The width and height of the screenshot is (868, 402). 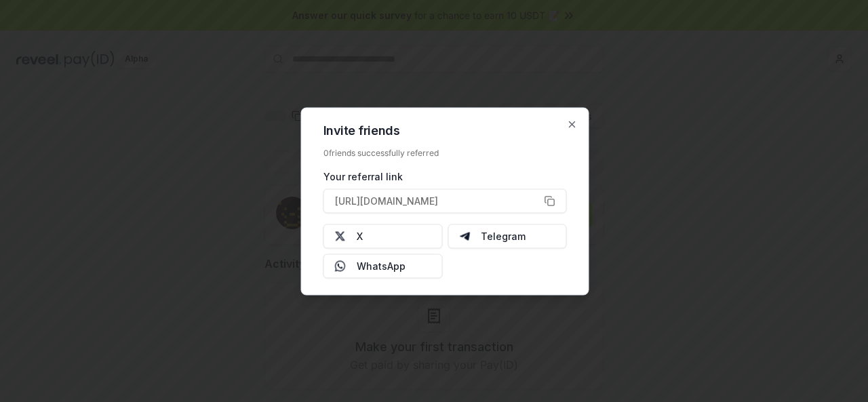 What do you see at coordinates (383, 236) in the screenshot?
I see `button: X` at bounding box center [383, 236].